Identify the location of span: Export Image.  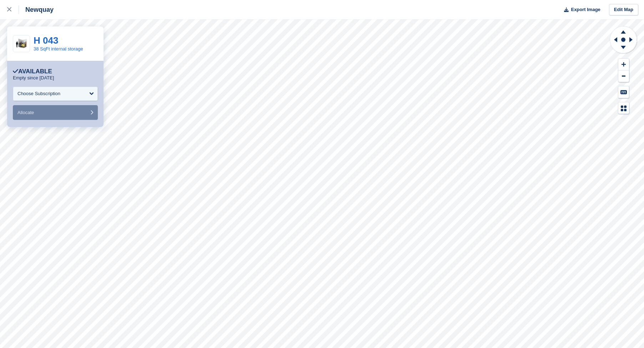
(585, 10).